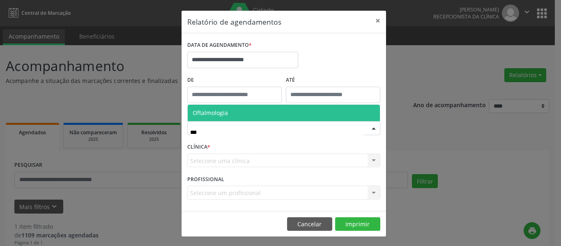 This screenshot has width=561, height=246. What do you see at coordinates (206, 179) in the screenshot?
I see `label: PROFISSIONAL` at bounding box center [206, 179].